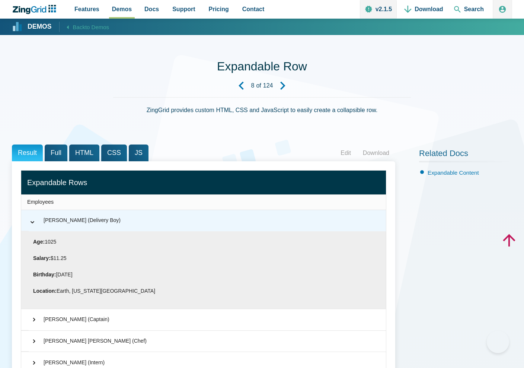 The width and height of the screenshot is (524, 368). I want to click on span: CSS, so click(114, 153).